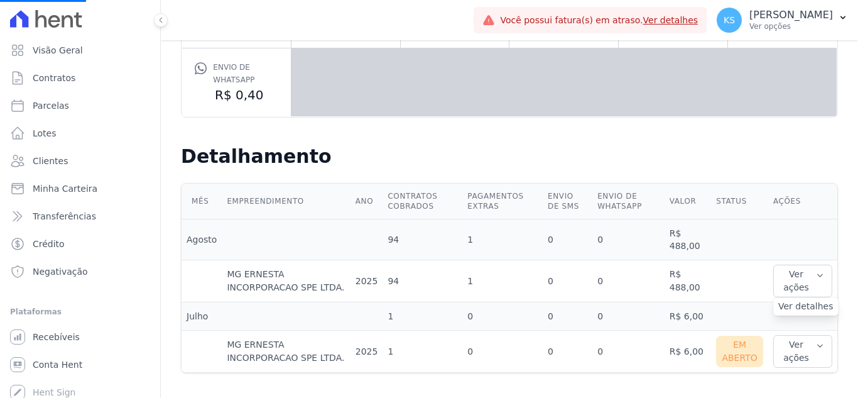  Describe the element at coordinates (599, 20) in the screenshot. I see `span: Você possui fatura(s) em atraso.` at that location.